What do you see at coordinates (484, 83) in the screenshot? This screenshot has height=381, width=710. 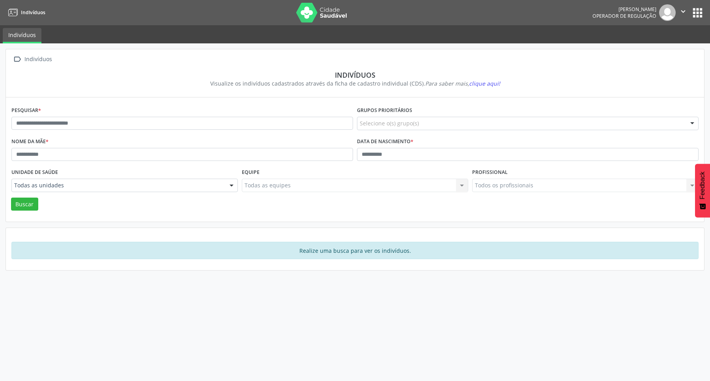 I see `span: clique aqui!` at bounding box center [484, 83].